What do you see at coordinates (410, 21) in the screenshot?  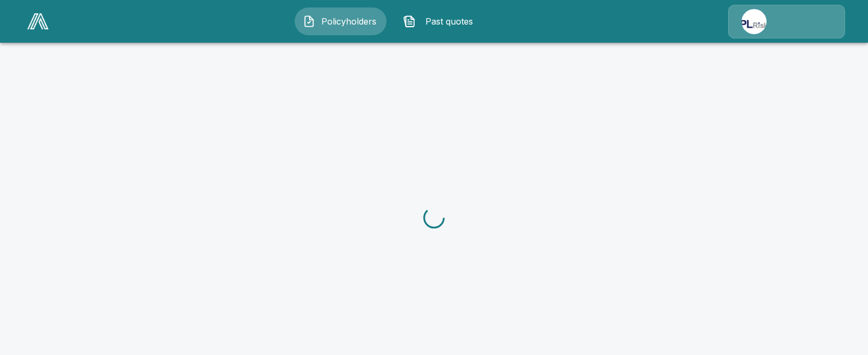 I see `img: Past quotes Icon` at bounding box center [410, 21].